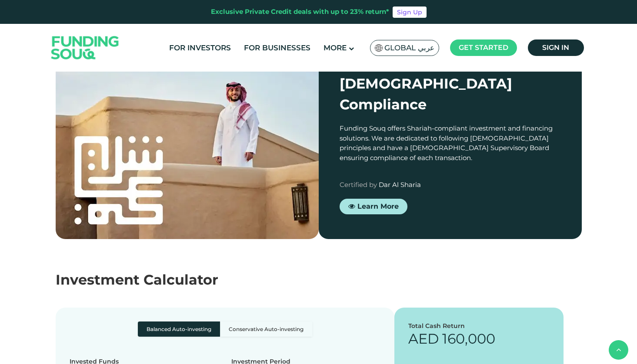 This screenshot has height=364, width=637. Describe the element at coordinates (378, 206) in the screenshot. I see `span: Learn More` at that location.